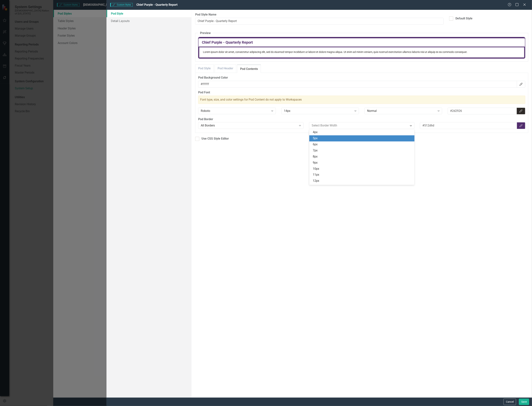 Image resolution: width=532 pixels, height=406 pixels. What do you see at coordinates (225, 68) in the screenshot?
I see `a: Pod Header` at bounding box center [225, 68].